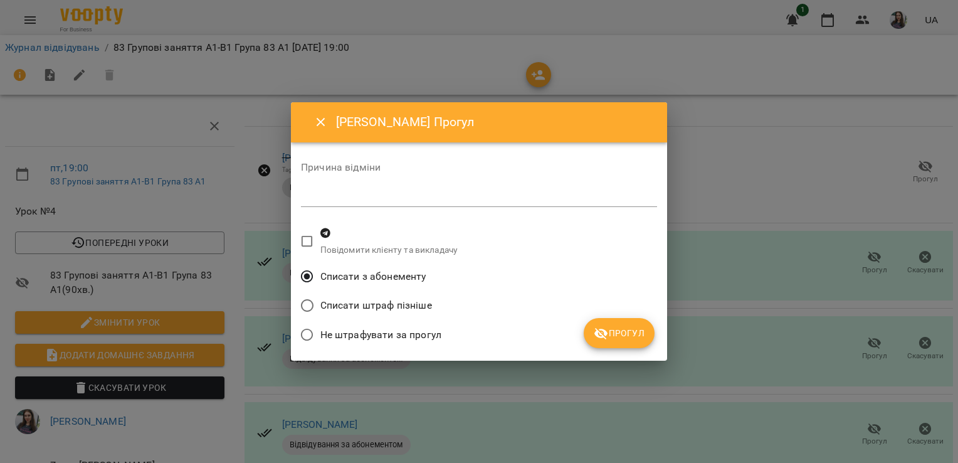 The image size is (958, 463). What do you see at coordinates (376, 305) in the screenshot?
I see `span: Списати штраф пізніше` at bounding box center [376, 305].